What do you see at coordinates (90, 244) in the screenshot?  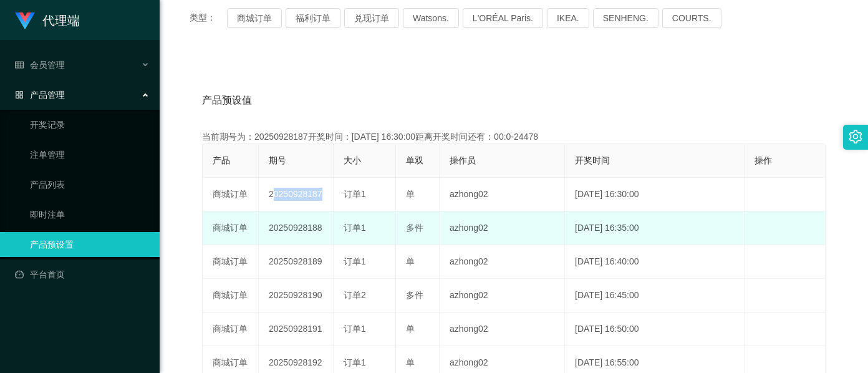 I see `a: 产品预设置` at bounding box center [90, 244].